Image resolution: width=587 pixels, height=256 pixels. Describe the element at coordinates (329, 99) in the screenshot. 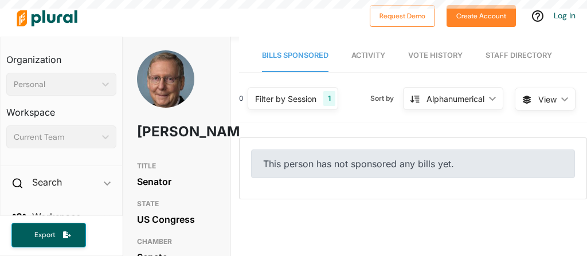

I see `div: 1` at that location.